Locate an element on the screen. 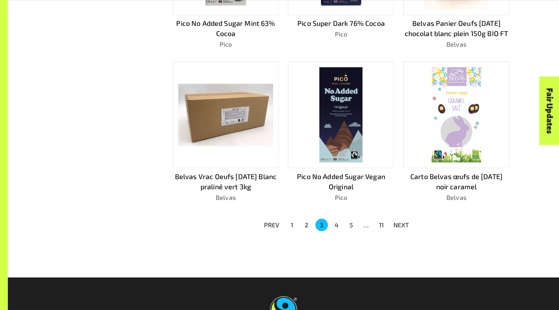 The height and width of the screenshot is (310, 559). nav: pagination navigation is located at coordinates (336, 225).